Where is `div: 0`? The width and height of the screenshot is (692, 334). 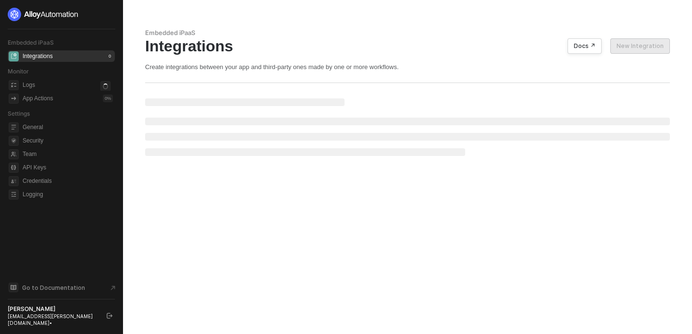 div: 0 is located at coordinates (110, 56).